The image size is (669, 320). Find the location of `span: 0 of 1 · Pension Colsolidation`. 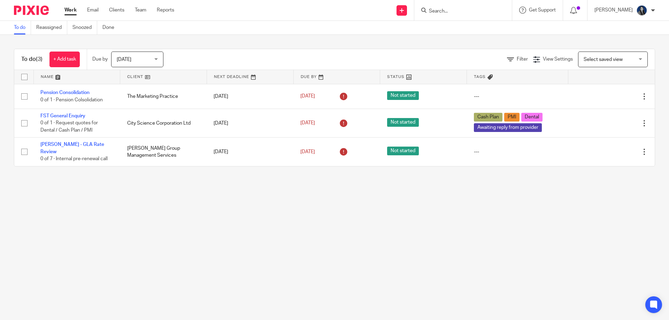

span: 0 of 1 · Pension Colsolidation is located at coordinates (71, 100).